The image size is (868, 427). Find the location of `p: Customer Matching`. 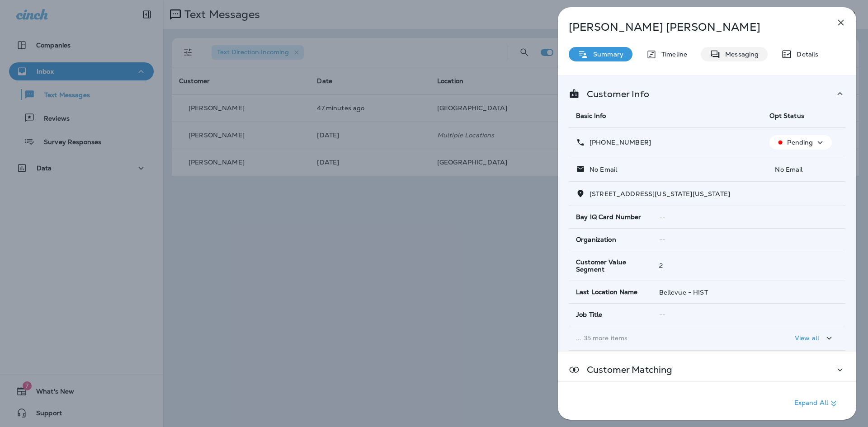

p: Customer Matching is located at coordinates (625, 370).